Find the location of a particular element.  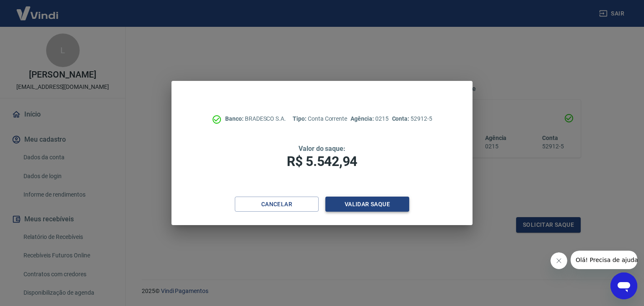

span: Agência: is located at coordinates (363, 119).